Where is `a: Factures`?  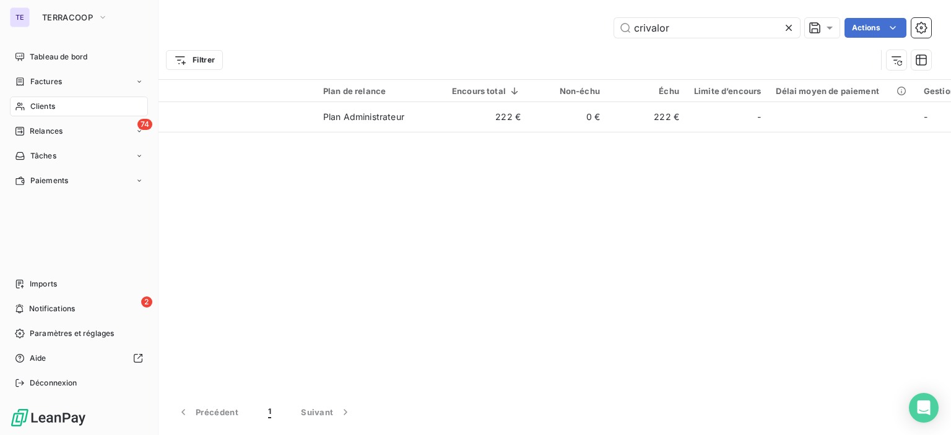
a: Factures is located at coordinates (79, 82).